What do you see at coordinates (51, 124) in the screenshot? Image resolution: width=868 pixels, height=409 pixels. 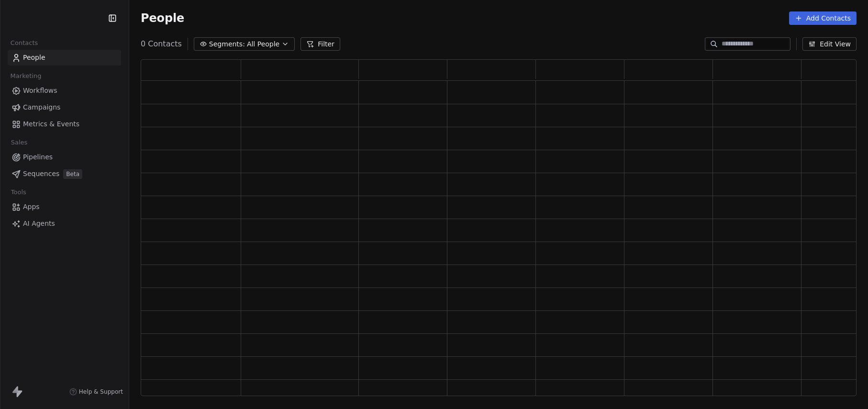 I see `span: Metrics & Events` at bounding box center [51, 124].